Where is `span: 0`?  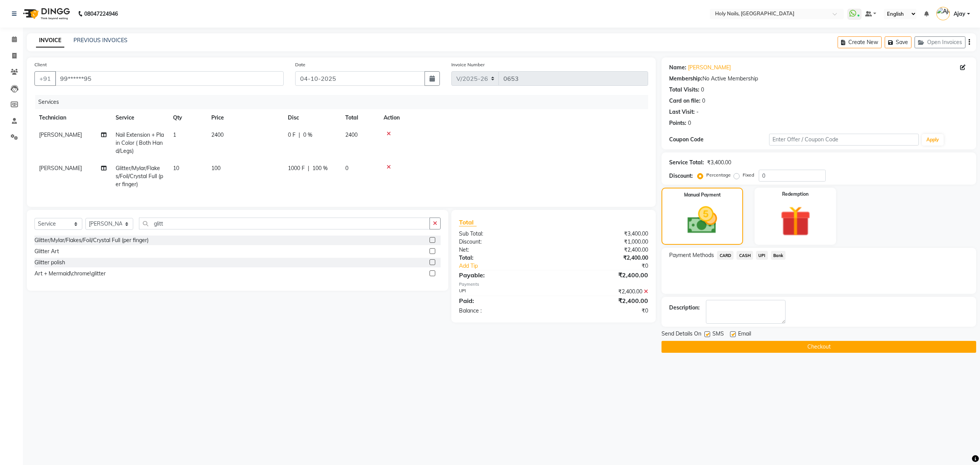
span: 0 is located at coordinates (347, 168).